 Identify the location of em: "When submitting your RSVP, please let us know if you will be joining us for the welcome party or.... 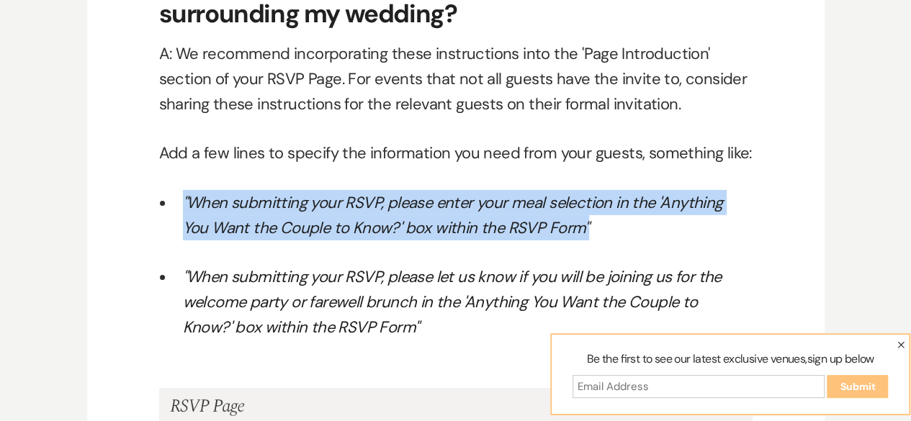
(452, 302).